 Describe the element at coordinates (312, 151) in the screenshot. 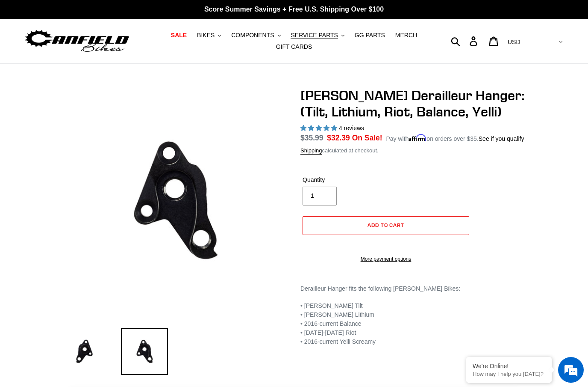

I see `a: Shipping` at that location.